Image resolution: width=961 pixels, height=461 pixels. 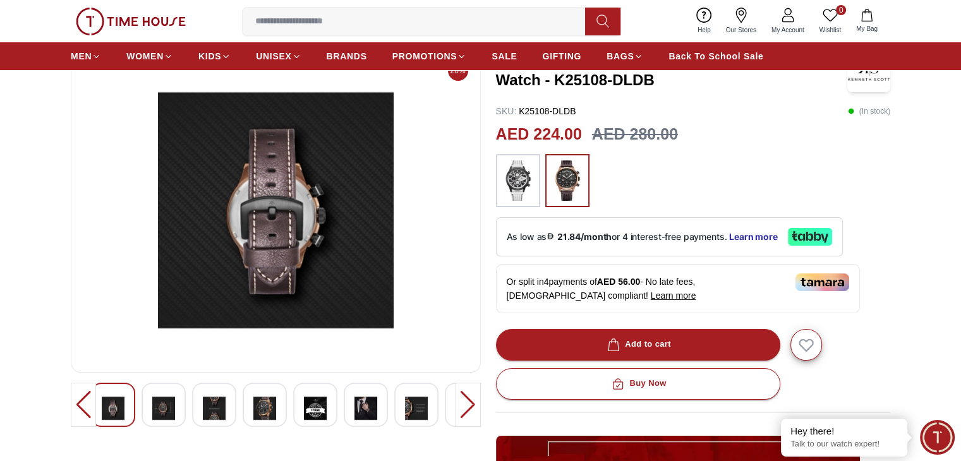 What do you see at coordinates (504, 56) in the screenshot?
I see `span: SALE` at bounding box center [504, 56].